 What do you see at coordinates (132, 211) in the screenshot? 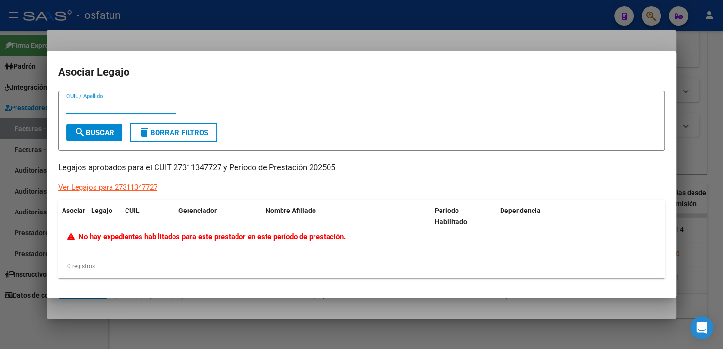
I see `span: CUIL` at bounding box center [132, 211].